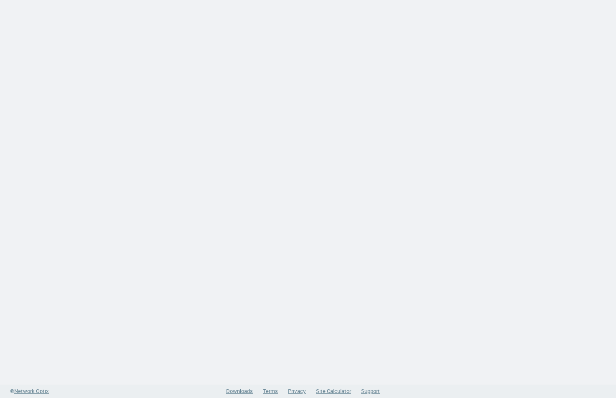 The height and width of the screenshot is (398, 616). Describe the element at coordinates (29, 392) in the screenshot. I see `a: ©Network Optix` at that location.